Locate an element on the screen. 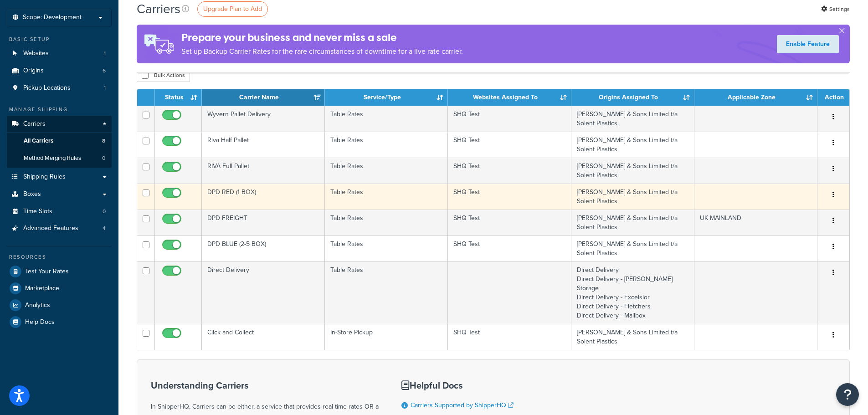 Image resolution: width=868 pixels, height=415 pixels. span: 8 is located at coordinates (103, 141).